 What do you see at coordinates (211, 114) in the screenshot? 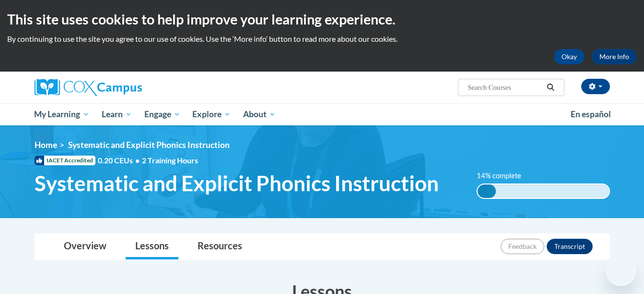
I see `span: Explore` at bounding box center [211, 114].